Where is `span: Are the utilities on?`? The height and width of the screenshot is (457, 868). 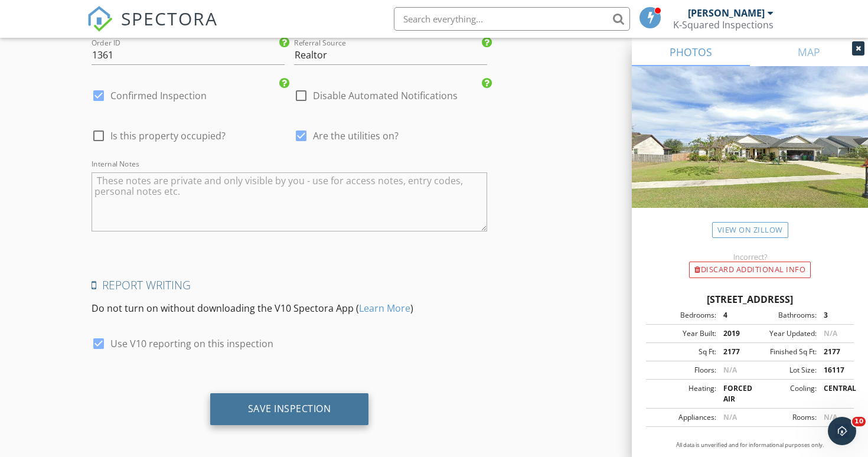 span: Are the utilities on? is located at coordinates (356, 136).